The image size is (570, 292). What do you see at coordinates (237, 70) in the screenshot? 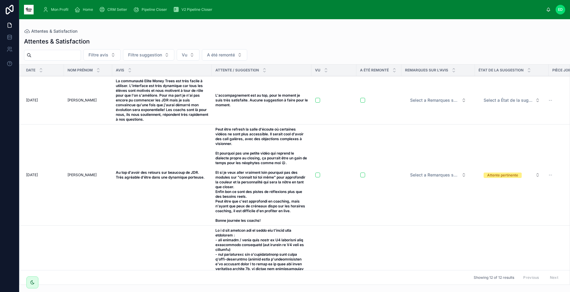
I see `span: Attente / Suggestion` at bounding box center [237, 70].